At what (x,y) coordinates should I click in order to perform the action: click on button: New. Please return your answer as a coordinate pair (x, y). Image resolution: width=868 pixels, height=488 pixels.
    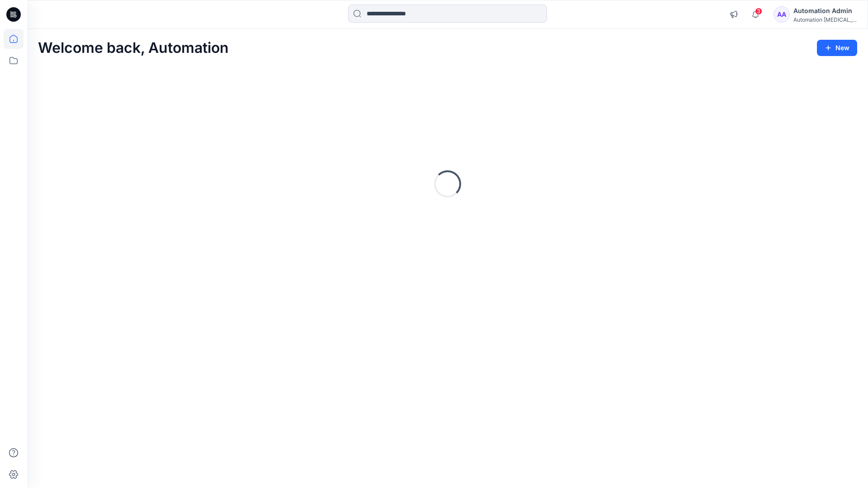
    Looking at the image, I should click on (836, 48).